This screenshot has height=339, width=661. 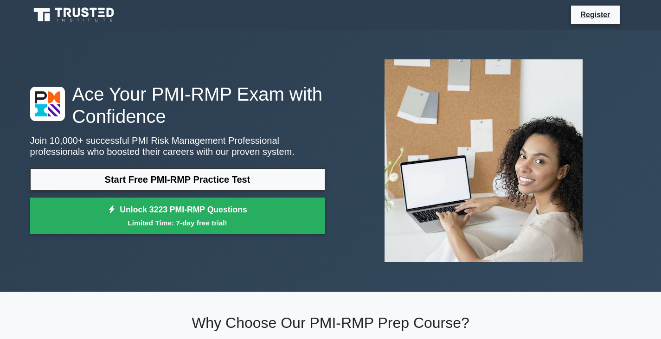 I want to click on a: Register, so click(x=595, y=14).